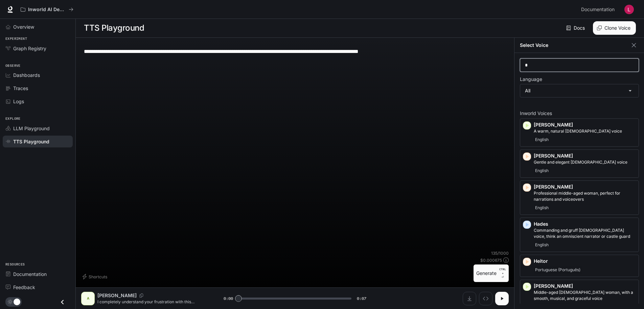 This screenshot has width=644, height=309. What do you see at coordinates (531, 79) in the screenshot?
I see `p: Language` at bounding box center [531, 79].